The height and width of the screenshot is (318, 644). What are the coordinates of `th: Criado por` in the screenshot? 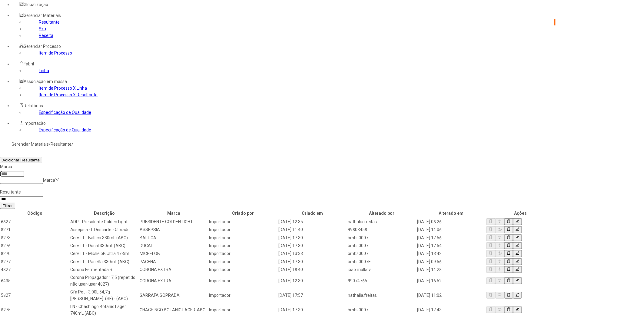 It's located at (243, 213).